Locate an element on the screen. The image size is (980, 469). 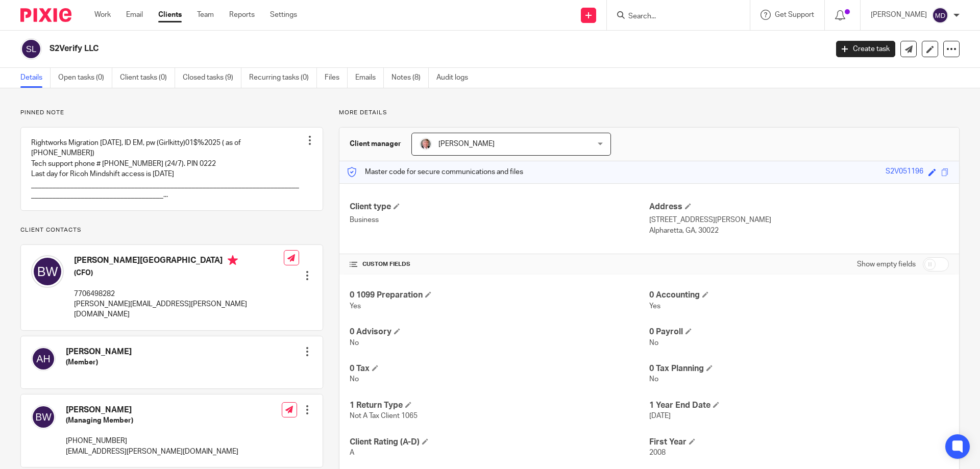
label: Show empty fields is located at coordinates (886, 265).